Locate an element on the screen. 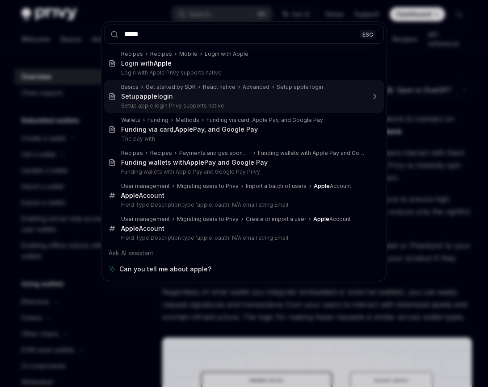 This screenshot has height=387, width=488. b: apple is located at coordinates (148, 96).